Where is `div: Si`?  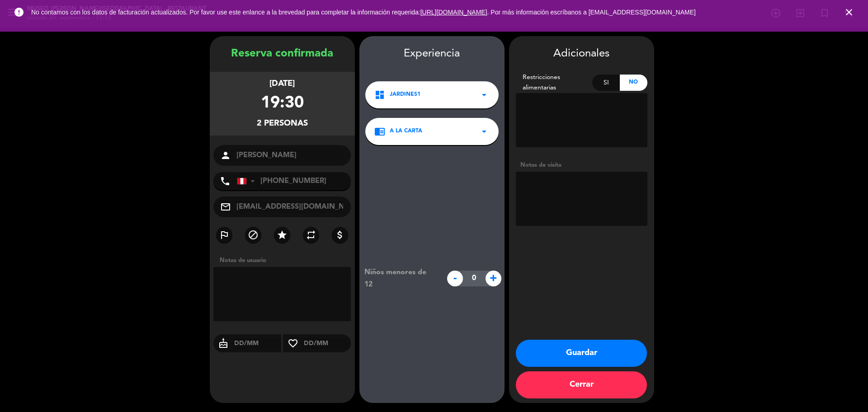 div: Si is located at coordinates (605, 83).